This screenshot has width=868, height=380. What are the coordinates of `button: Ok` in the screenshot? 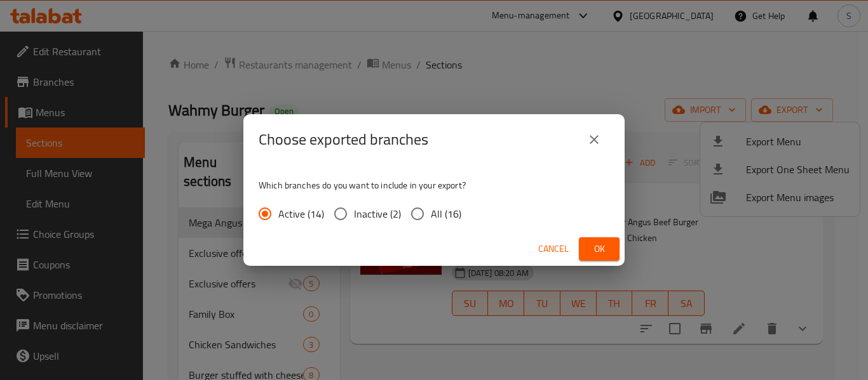 It's located at (600, 249).